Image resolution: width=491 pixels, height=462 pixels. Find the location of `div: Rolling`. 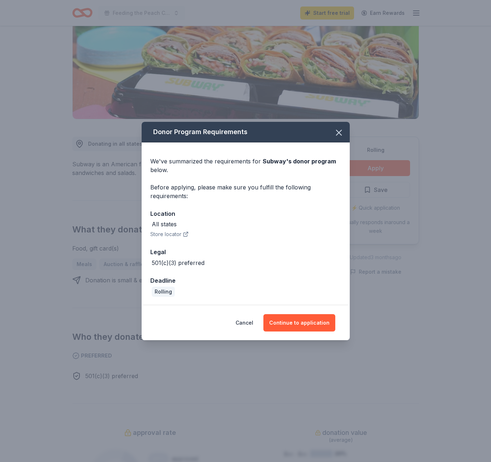

div: Rolling is located at coordinates (163, 292).